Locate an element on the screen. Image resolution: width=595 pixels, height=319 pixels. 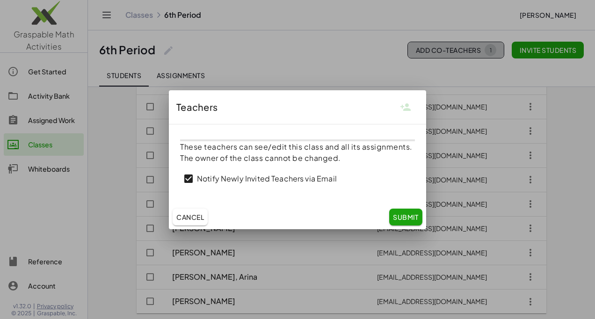
div: Teachers is located at coordinates (298, 107).